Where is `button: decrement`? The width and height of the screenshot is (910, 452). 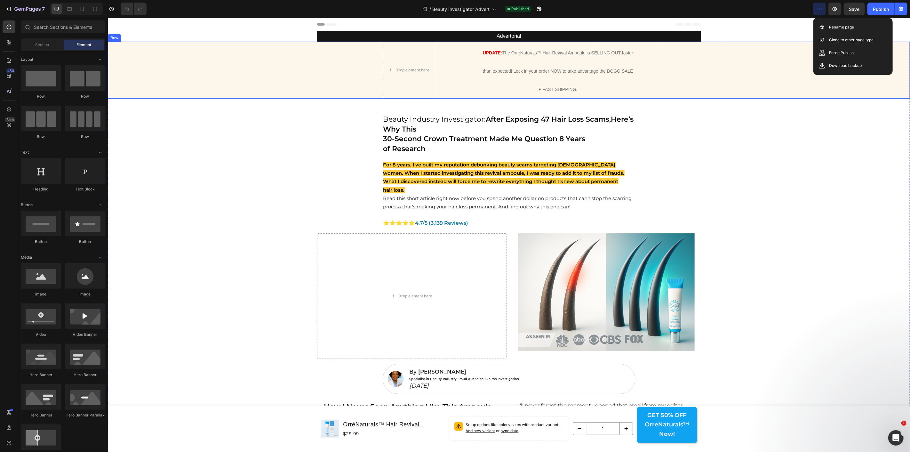 button: decrement is located at coordinates (472, 410).